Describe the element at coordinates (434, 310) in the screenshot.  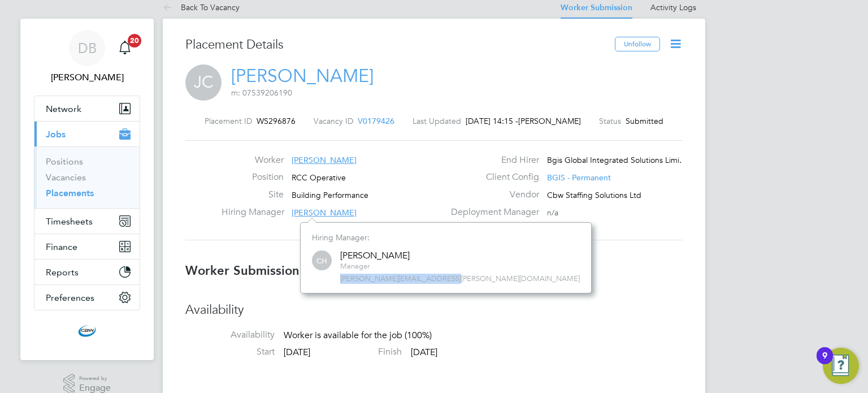
I see `h3: Availability` at that location.